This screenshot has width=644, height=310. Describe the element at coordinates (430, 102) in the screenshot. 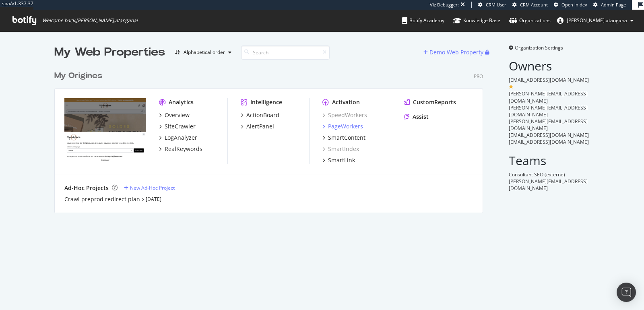

I see `a: CustomReports` at that location.